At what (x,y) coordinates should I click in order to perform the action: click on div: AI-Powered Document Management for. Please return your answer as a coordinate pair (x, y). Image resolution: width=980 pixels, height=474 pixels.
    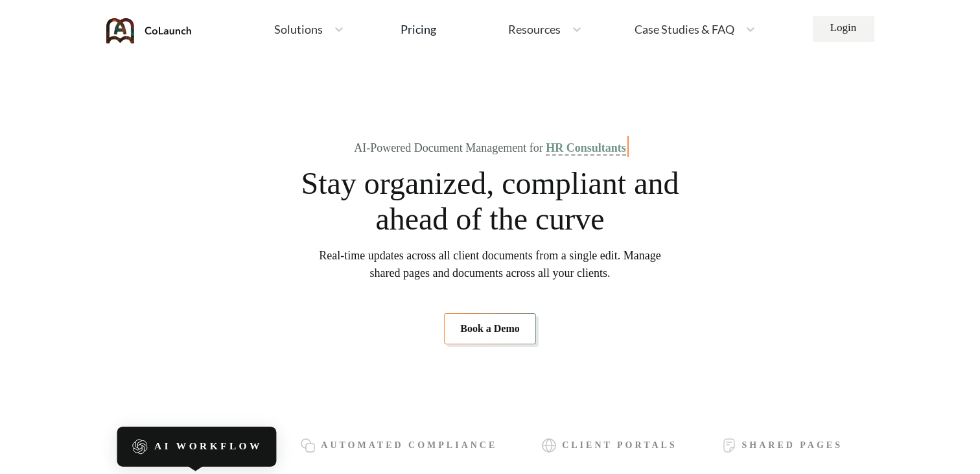
    Looking at the image, I should click on (489, 148).